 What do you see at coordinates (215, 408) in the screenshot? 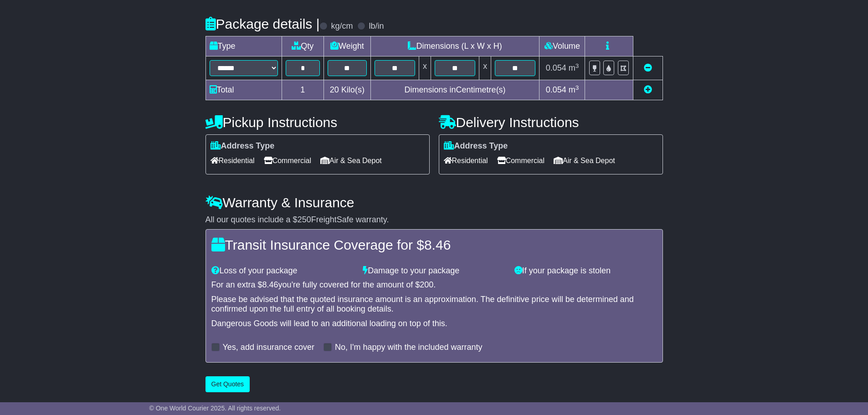
I see `span: © One World Courier 2025. All rights reserved.` at bounding box center [215, 408].